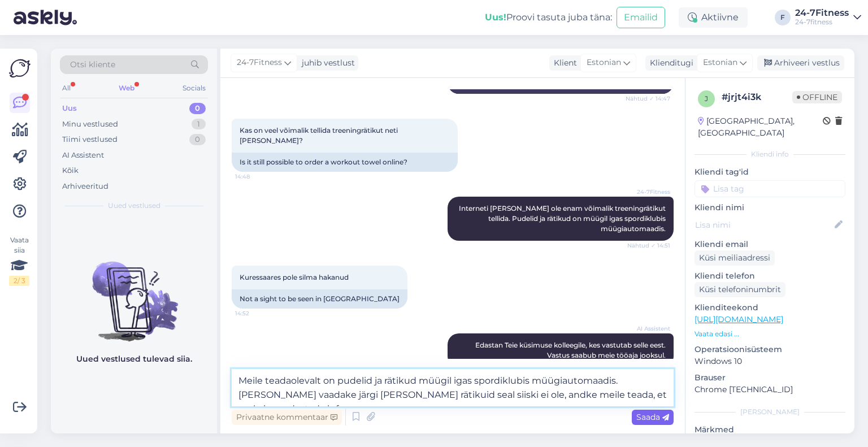 Image resolution: width=868 pixels, height=447 pixels. Describe the element at coordinates (769, 361) in the screenshot. I see `p: Windows 10` at that location.